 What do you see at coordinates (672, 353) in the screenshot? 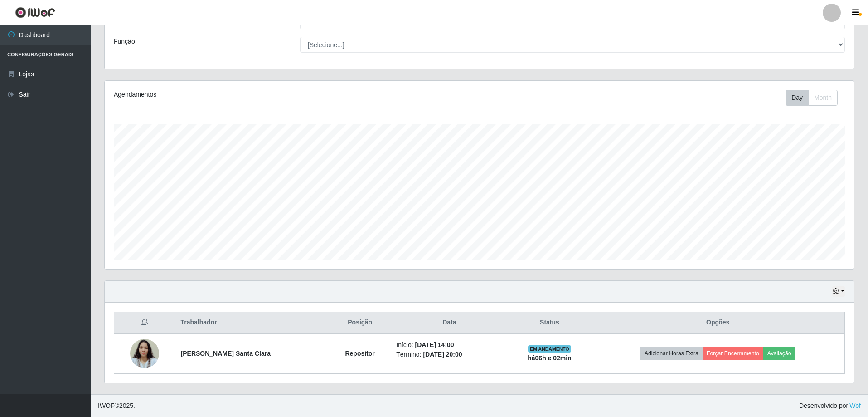
I see `button: Adicionar Horas Extra` at bounding box center [672, 353].